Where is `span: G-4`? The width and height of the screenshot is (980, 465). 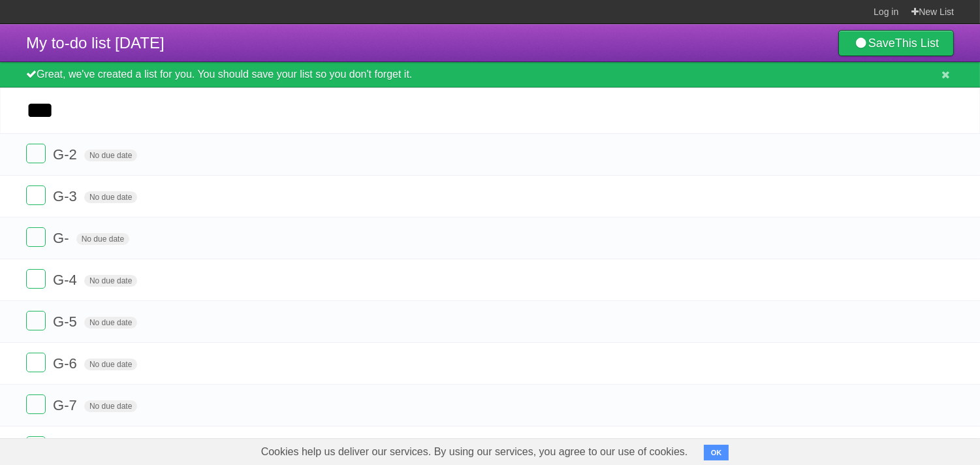 span: G-4 is located at coordinates (66, 279).